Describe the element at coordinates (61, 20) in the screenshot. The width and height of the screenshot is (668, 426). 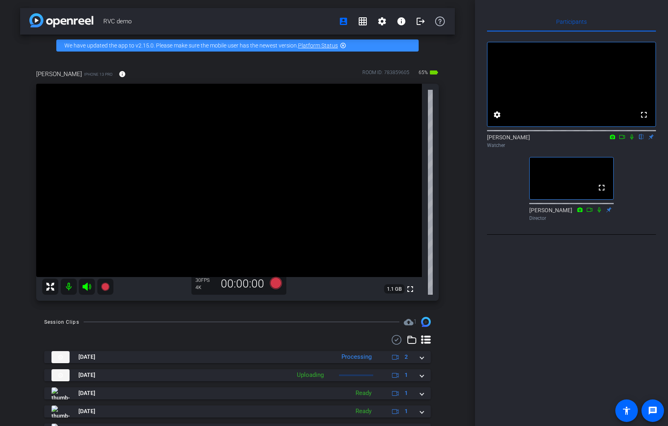
I see `img: app-logo` at that location.